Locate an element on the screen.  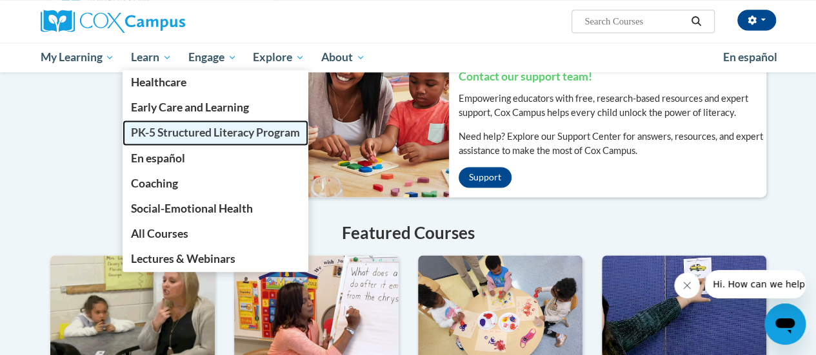
a: Early Care and Learning is located at coordinates (215, 107).